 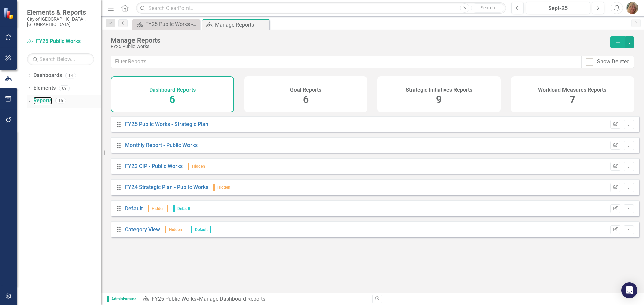 I want to click on div: FY25 Public Works, so click(x=357, y=46).